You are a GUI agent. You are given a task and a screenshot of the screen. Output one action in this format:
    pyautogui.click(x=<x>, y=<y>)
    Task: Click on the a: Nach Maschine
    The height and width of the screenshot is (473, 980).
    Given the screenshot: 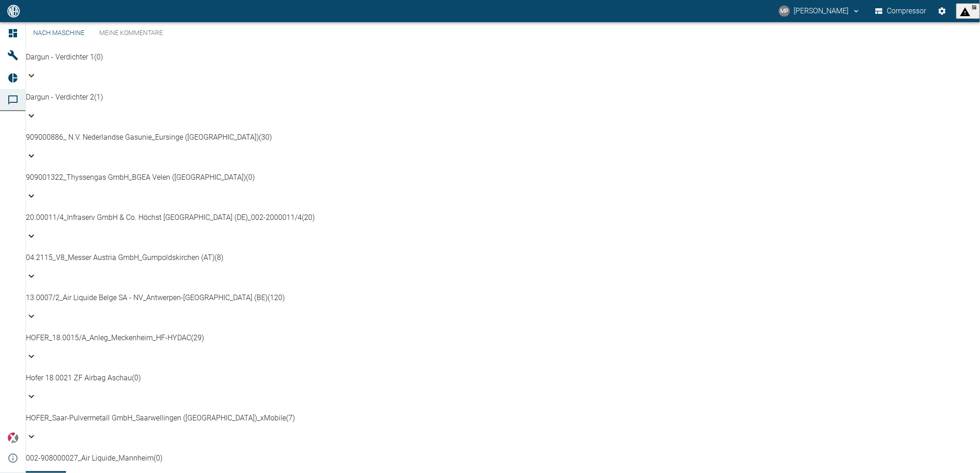 What is the action you would take?
    pyautogui.click(x=59, y=33)
    